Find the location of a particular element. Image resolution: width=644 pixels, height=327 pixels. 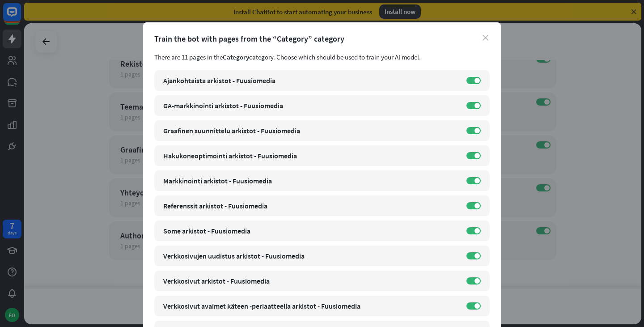

div: Set up chatbot is located at coordinates (292, 42).